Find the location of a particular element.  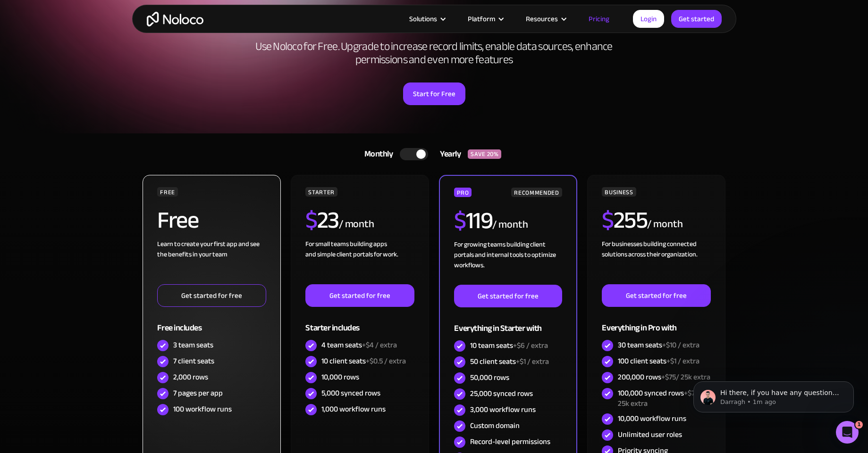

span: +$10 / extra is located at coordinates (681, 345).